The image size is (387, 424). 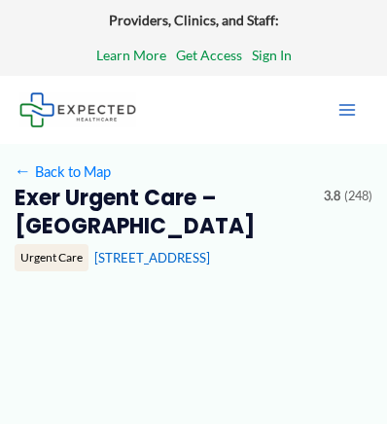 I want to click on img: Expected Healthcare Logo - side, dark font, small, so click(x=78, y=109).